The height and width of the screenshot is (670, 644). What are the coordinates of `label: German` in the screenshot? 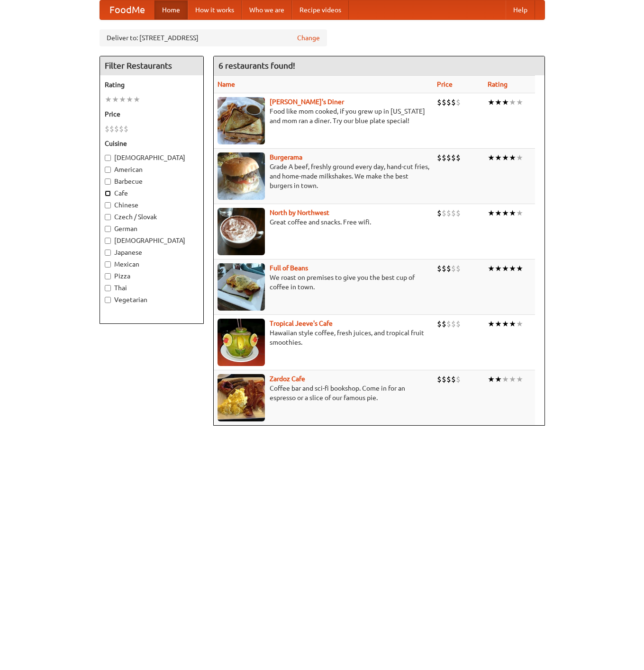 It's located at (151, 229).